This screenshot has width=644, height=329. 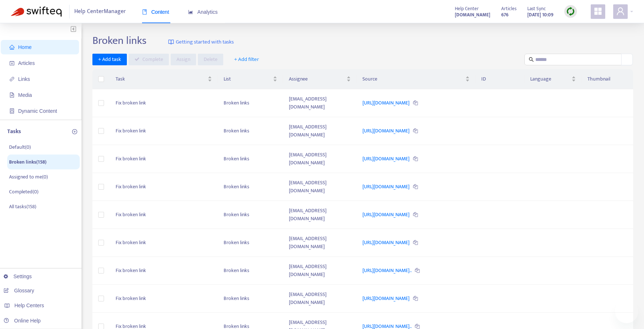 What do you see at coordinates (247, 79) in the screenshot?
I see `span: List` at bounding box center [247, 79].